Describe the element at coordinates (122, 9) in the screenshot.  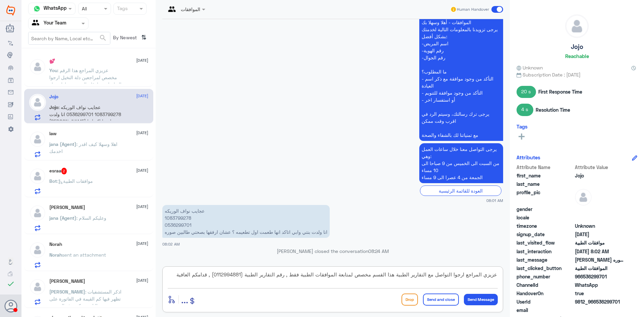
I see `div: Tags` at that location.